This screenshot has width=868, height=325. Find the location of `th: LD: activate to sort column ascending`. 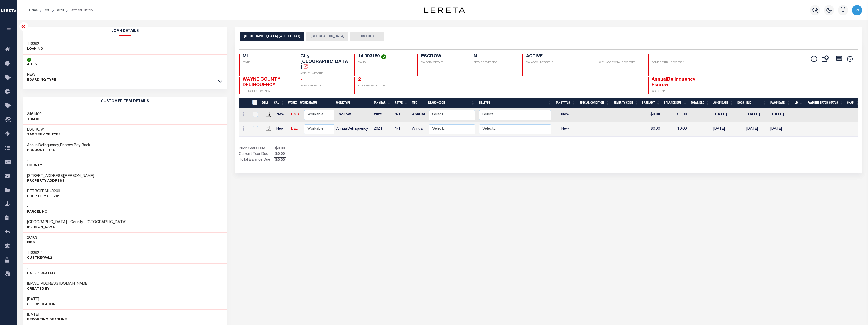

th: LD: activate to sort column ascending is located at coordinates (799, 102).